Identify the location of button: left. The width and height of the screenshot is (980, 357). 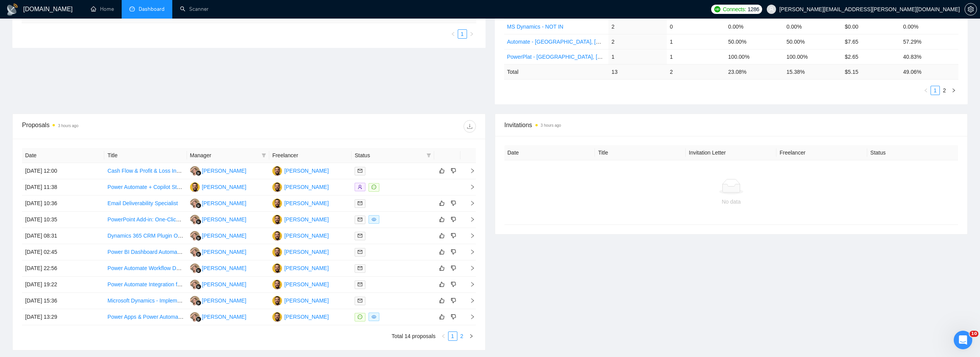
(926, 91).